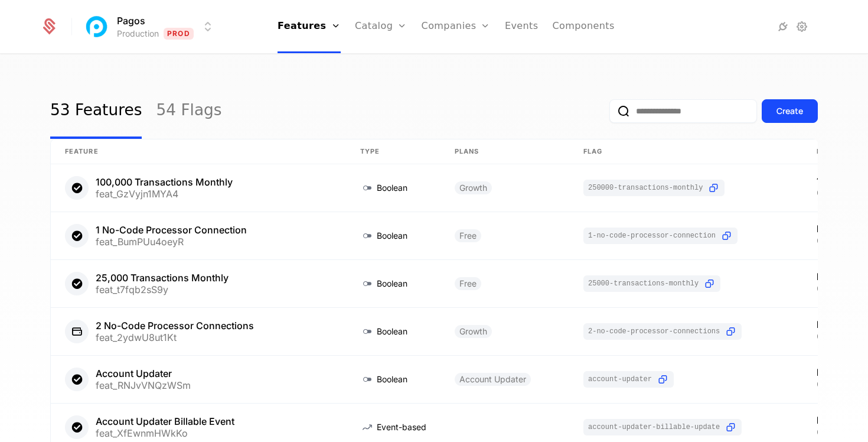 The width and height of the screenshot is (868, 442). I want to click on button: Select environment, so click(150, 27).